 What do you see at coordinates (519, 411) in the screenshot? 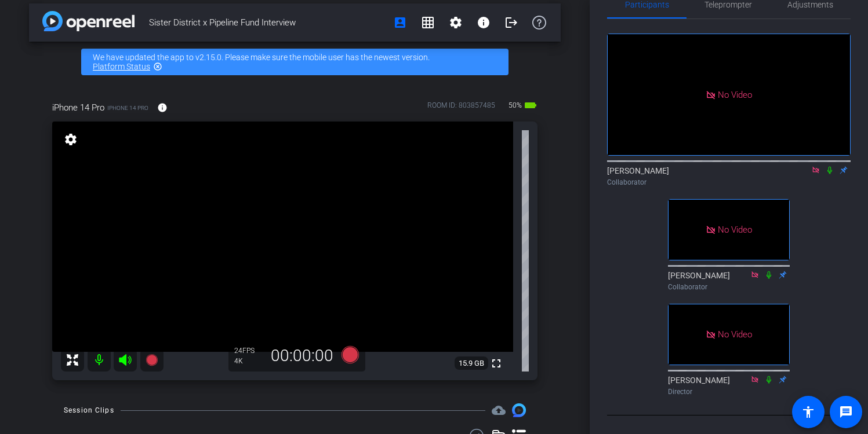
I see `img: Session clips` at bounding box center [519, 411].